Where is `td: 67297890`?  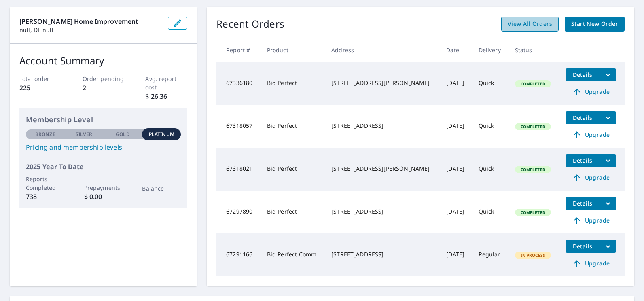 td: 67297890 is located at coordinates (238, 212).